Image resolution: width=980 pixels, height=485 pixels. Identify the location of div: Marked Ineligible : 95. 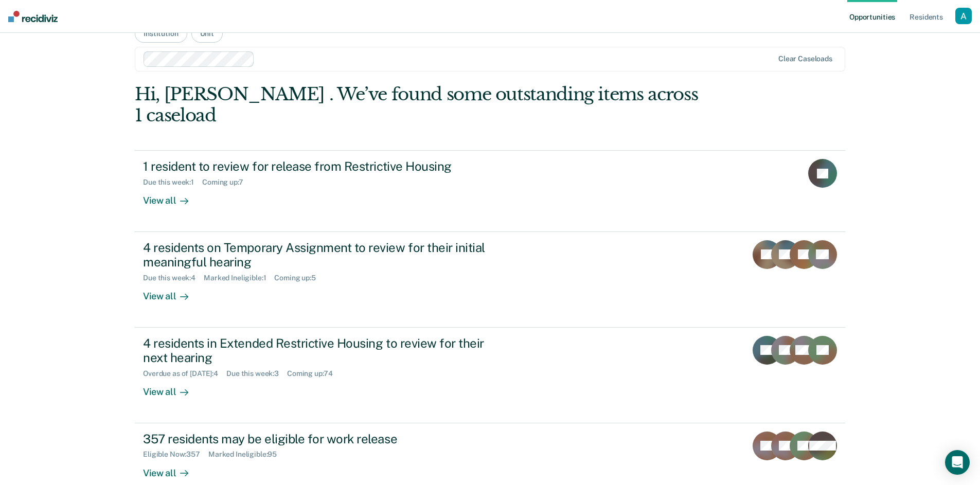
(247, 454).